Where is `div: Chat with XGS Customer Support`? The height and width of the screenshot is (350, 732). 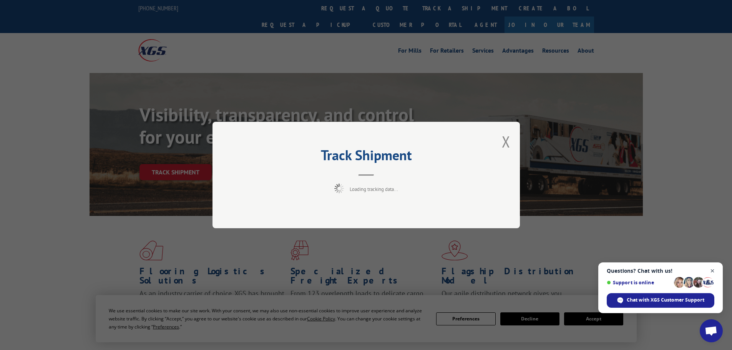 div: Chat with XGS Customer Support is located at coordinates (661, 301).